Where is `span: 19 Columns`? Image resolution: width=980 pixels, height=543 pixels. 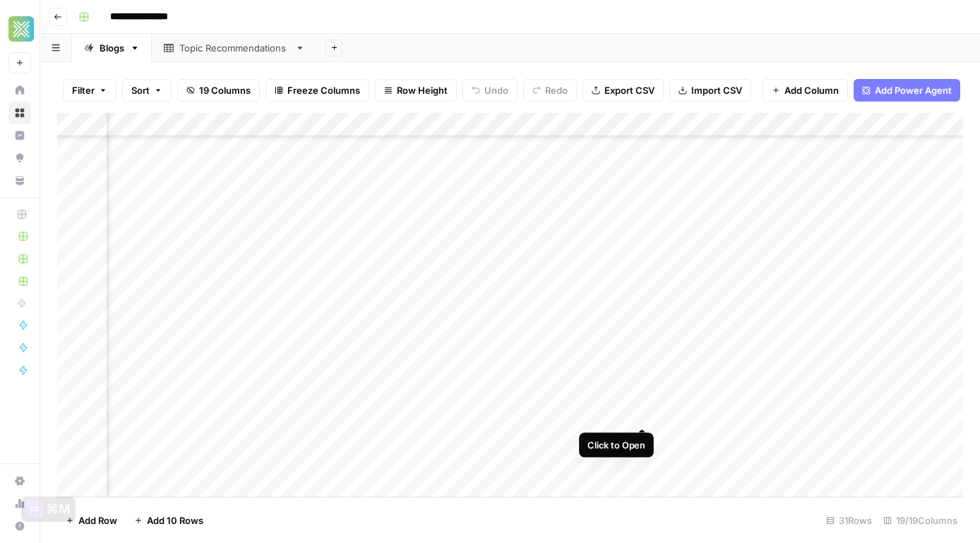
span: 19 Columns is located at coordinates (225, 90).